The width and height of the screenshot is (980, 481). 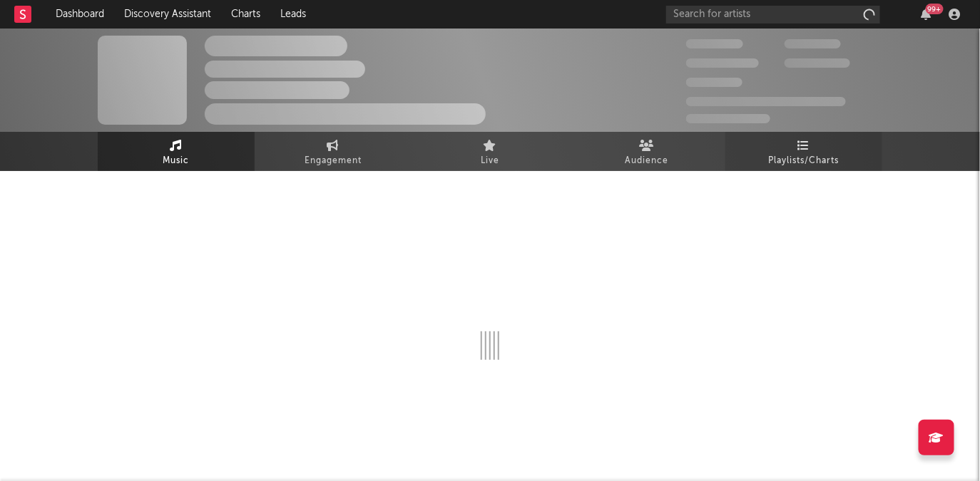 I want to click on a: Audience, so click(x=647, y=151).